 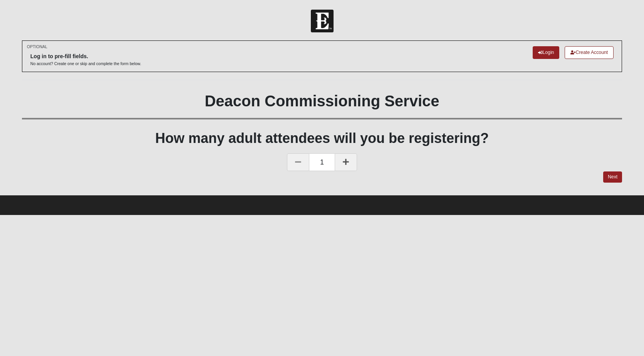 What do you see at coordinates (322, 101) in the screenshot?
I see `b: Deacon Commissioning Service` at bounding box center [322, 101].